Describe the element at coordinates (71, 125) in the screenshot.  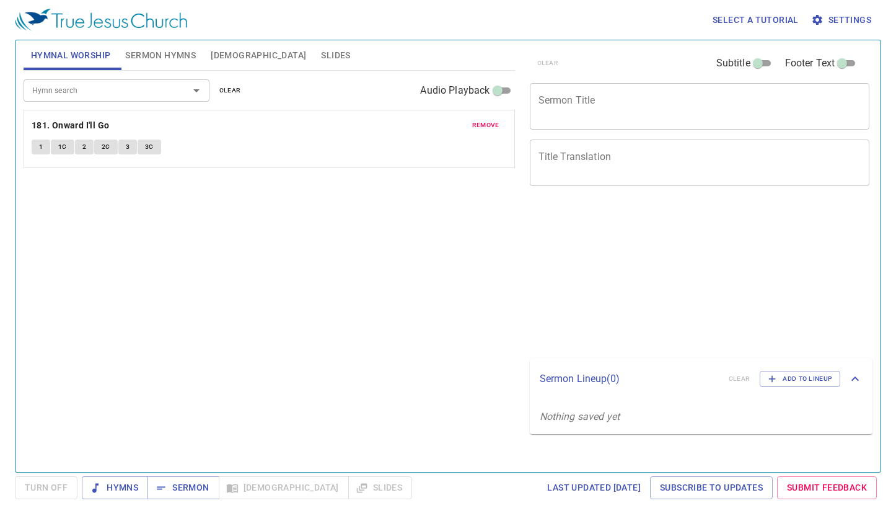
I see `b: 181. Onward I'll Go` at that location.